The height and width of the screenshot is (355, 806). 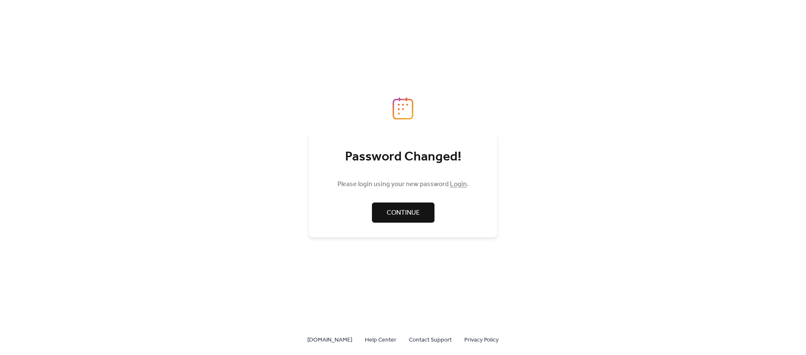 I want to click on a: Help Center, so click(x=380, y=339).